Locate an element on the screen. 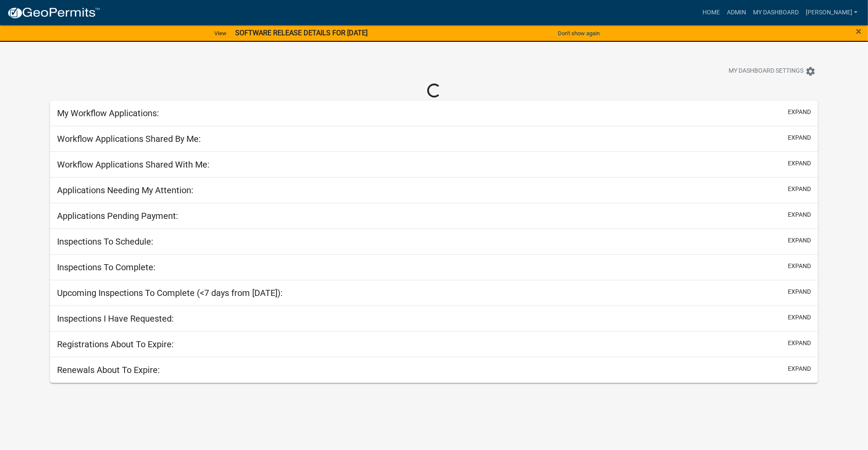  a: My Dashboard is located at coordinates (775, 12).